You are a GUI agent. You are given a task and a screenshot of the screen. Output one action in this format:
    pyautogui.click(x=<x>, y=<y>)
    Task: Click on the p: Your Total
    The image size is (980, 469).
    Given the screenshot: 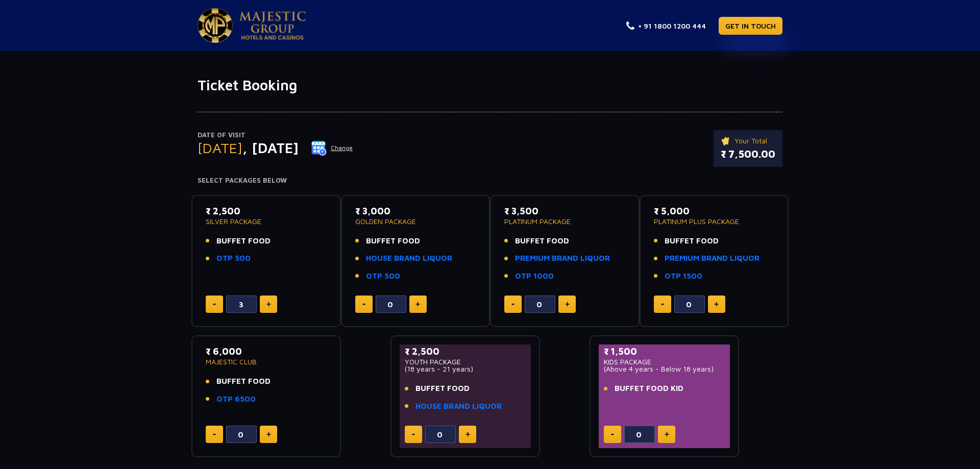 What is the action you would take?
    pyautogui.click(x=748, y=141)
    